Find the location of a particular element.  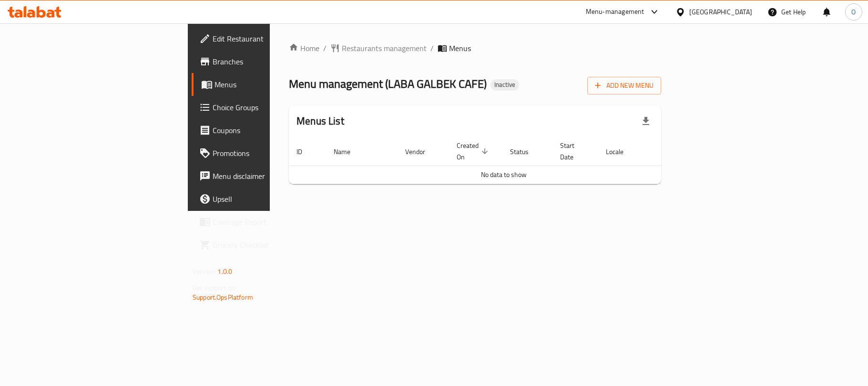

a: Choice Groups is located at coordinates (262, 108).